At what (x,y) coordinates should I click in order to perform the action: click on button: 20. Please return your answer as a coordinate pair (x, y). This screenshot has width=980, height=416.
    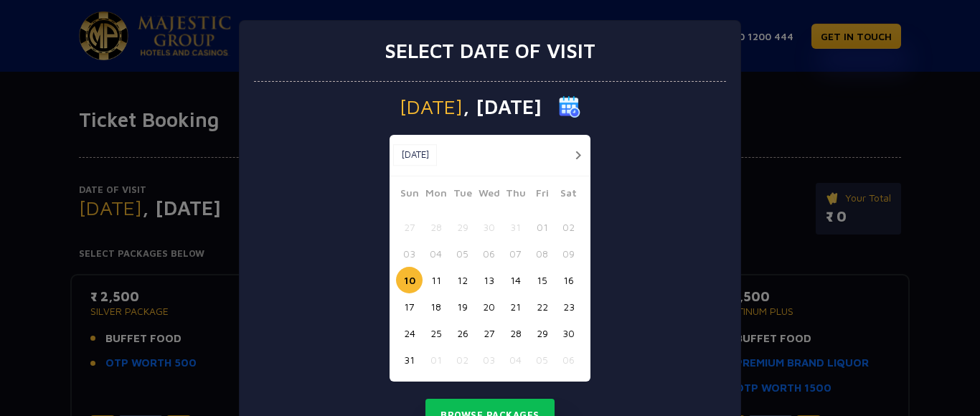
    Looking at the image, I should click on (489, 306).